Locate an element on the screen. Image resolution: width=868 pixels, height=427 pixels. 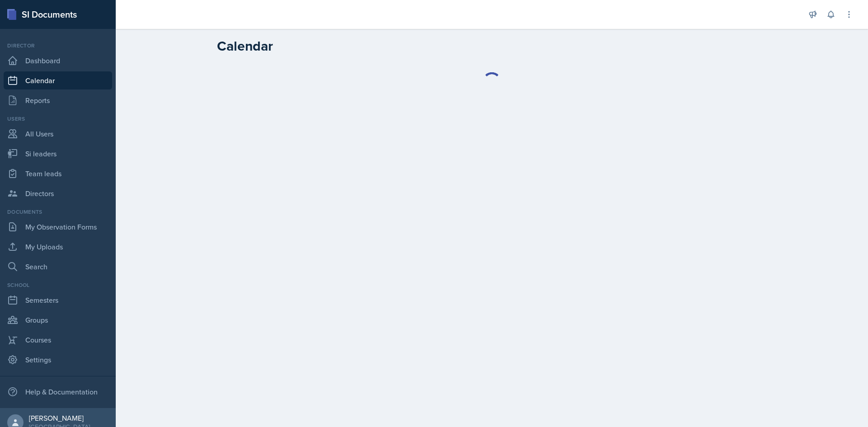
a: Reports is located at coordinates (58, 101).